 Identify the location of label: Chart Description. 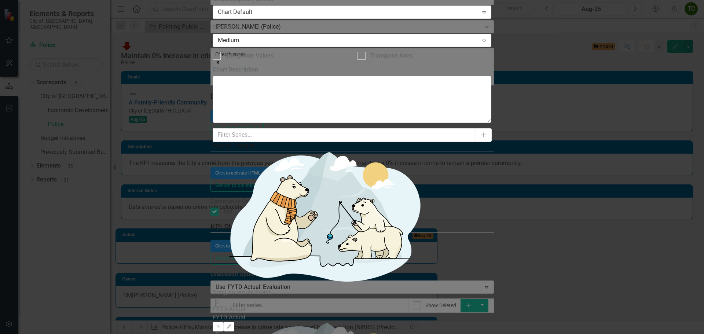
(352, 70).